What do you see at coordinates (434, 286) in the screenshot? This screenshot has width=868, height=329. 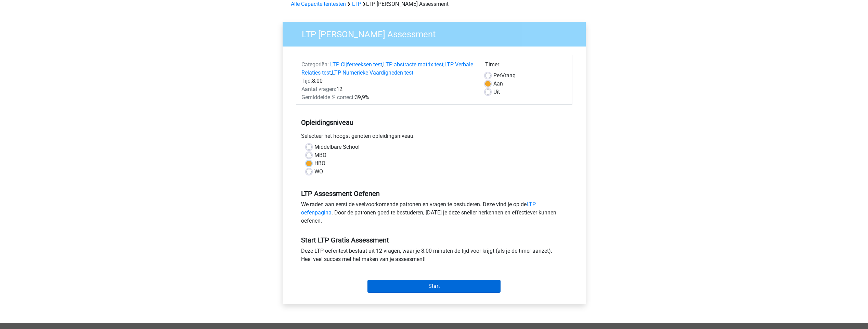 I see `input: Start` at bounding box center [434, 286].